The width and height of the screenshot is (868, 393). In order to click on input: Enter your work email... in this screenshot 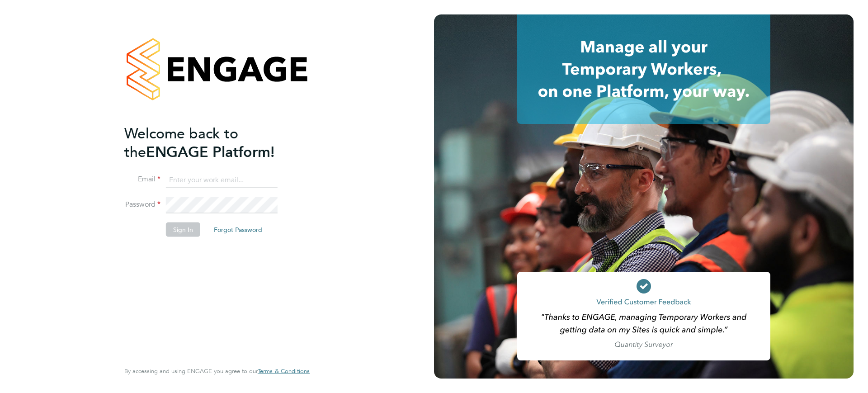, I will do `click(221, 180)`.